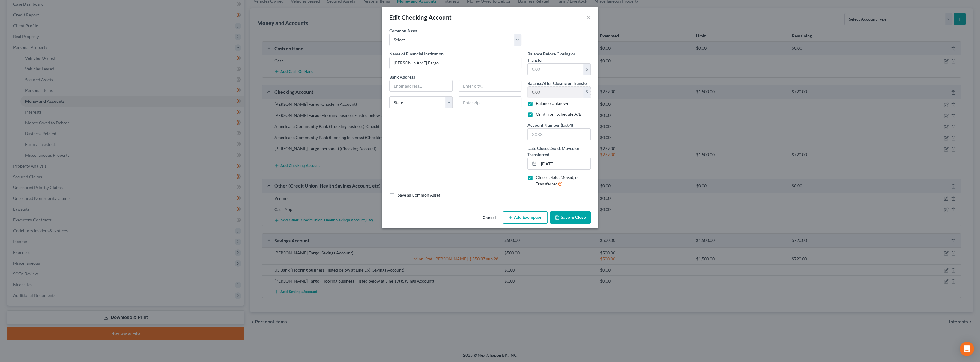 The width and height of the screenshot is (980, 362). What do you see at coordinates (565, 164) in the screenshot?
I see `input: MM/DD/YYYY` at bounding box center [565, 164].